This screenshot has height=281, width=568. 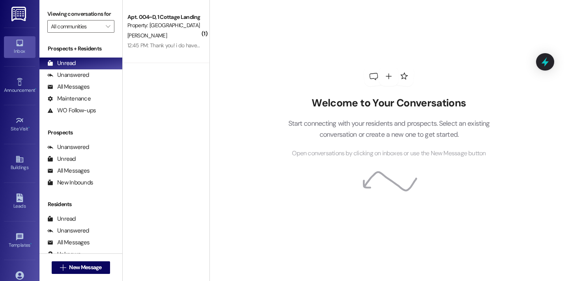 What do you see at coordinates (71, 111) in the screenshot?
I see `div: WO Follow-ups` at bounding box center [71, 111].